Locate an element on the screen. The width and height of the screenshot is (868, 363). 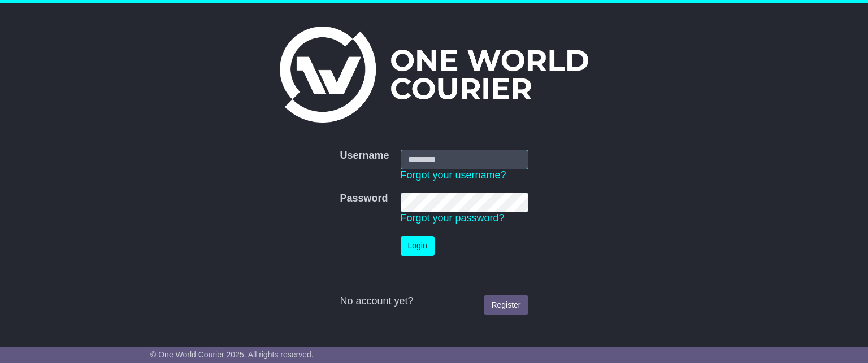
a: Forgot your password? is located at coordinates (452, 218).